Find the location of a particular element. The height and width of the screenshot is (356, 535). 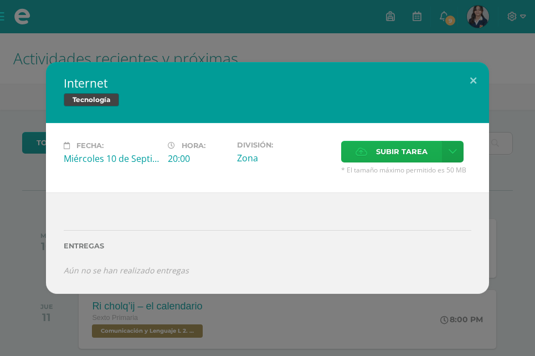

label: Entregas is located at coordinates (268, 245).